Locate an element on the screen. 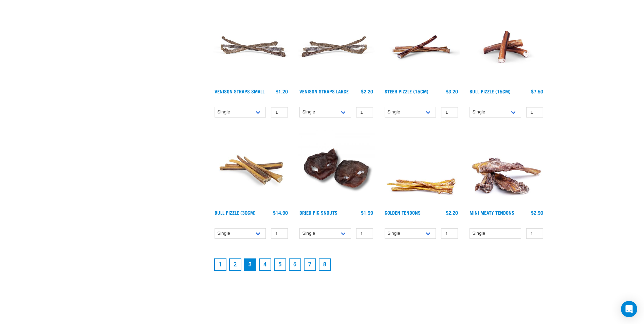  a: Goto page 1 is located at coordinates (220, 265).